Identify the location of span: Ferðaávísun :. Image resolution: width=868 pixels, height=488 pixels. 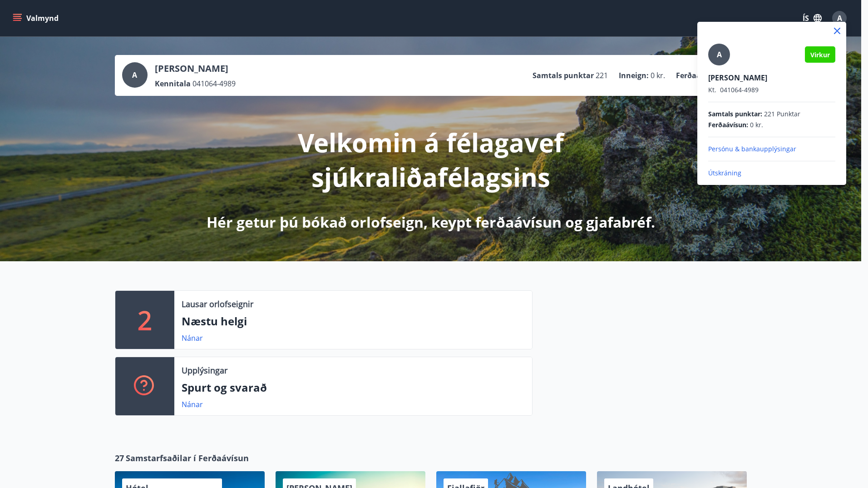
(728, 125).